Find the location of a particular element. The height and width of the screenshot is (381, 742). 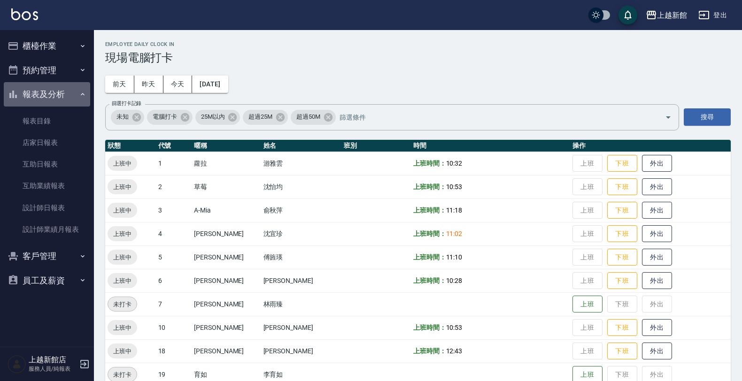

span: 11:18 is located at coordinates (454, 210).